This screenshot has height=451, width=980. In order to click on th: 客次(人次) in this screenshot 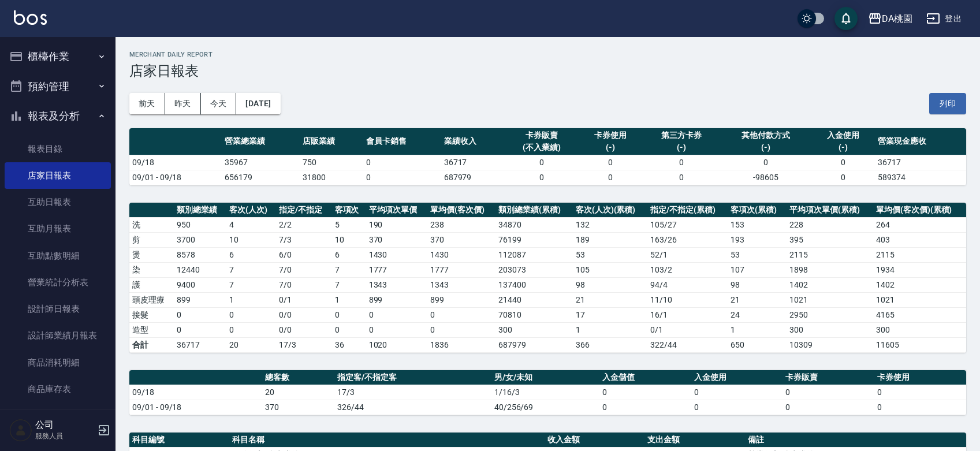, I will do `click(251, 210)`.